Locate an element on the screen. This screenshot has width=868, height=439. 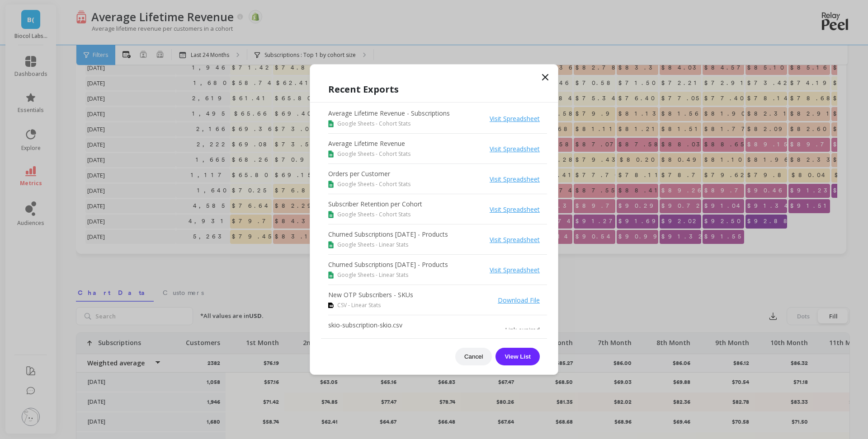
p: Subscriber Retention per Cohort is located at coordinates (375, 204).